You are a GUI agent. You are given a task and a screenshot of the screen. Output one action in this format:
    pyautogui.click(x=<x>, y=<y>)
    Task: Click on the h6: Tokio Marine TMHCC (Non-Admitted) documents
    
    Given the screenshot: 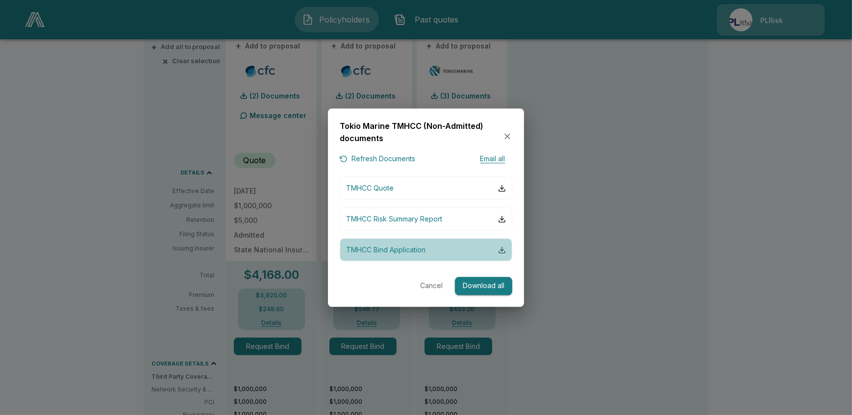 What is the action you would take?
    pyautogui.click(x=421, y=132)
    